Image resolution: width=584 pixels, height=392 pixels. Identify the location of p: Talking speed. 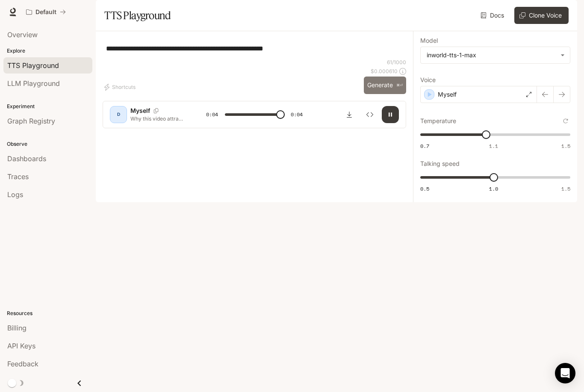
(440, 164).